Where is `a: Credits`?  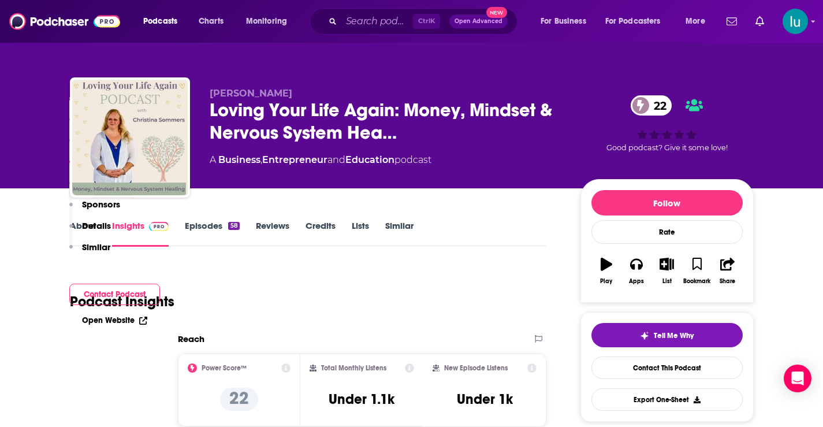 a: Credits is located at coordinates (321, 233).